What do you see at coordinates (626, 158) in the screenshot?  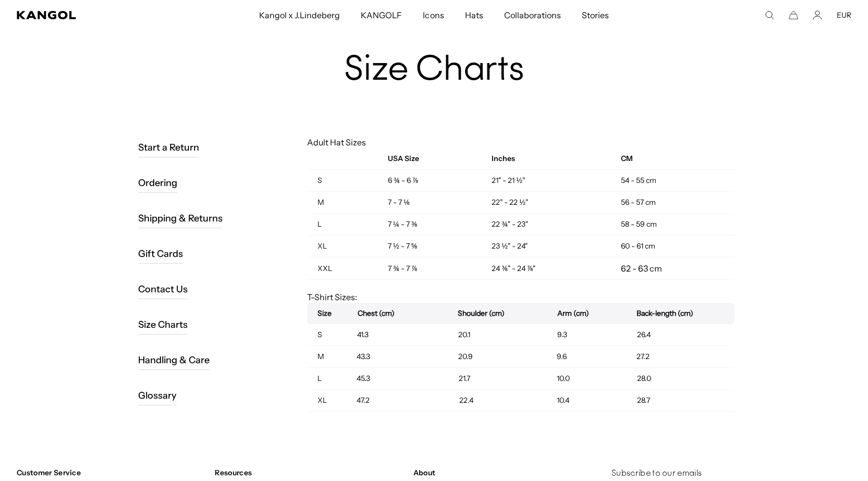 I see `strong: CM` at bounding box center [626, 158].